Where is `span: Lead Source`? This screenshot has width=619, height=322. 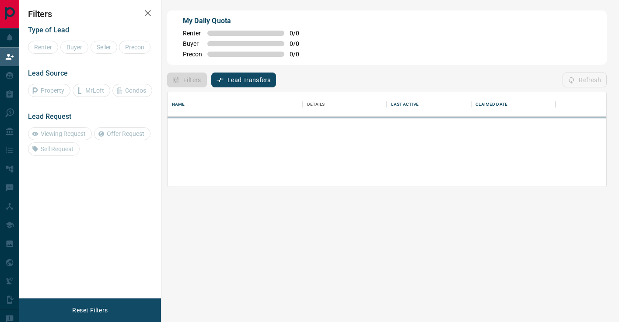
span: Lead Source is located at coordinates (48, 73).